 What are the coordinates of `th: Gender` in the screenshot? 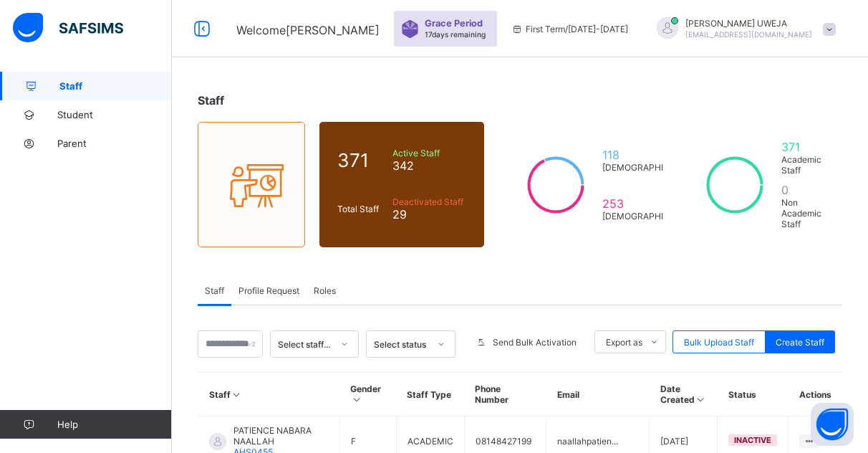 It's located at (367, 394).